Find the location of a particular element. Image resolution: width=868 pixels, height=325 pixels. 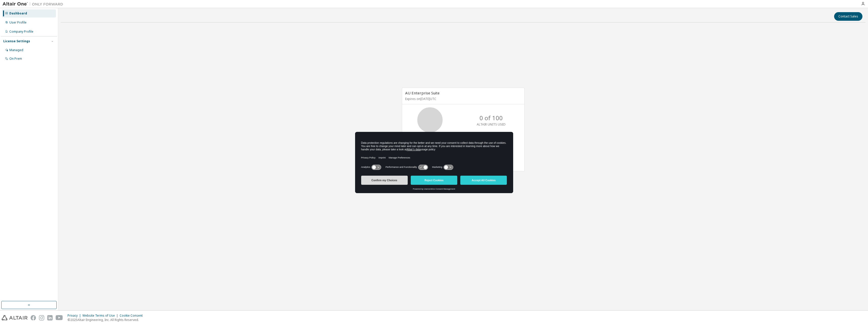

span: AU Enterprise Suite is located at coordinates (423, 93).